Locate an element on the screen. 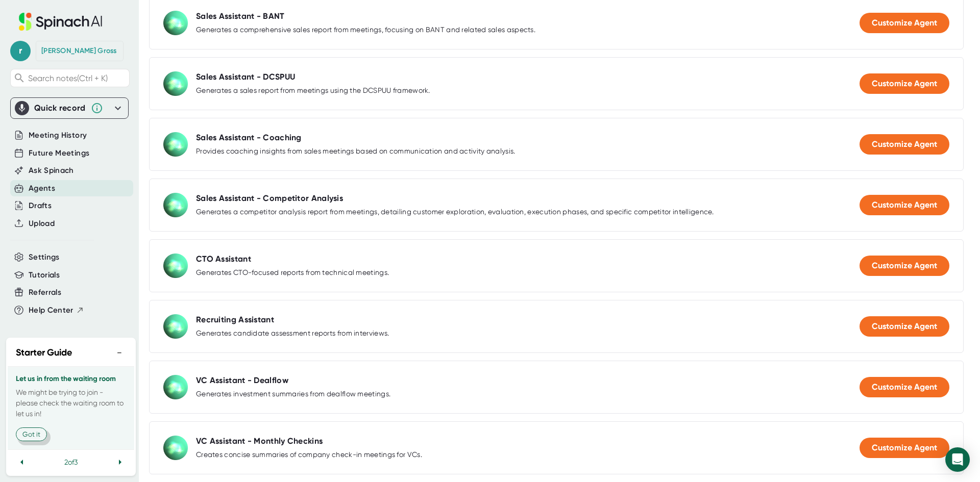 The height and width of the screenshot is (482, 980). img: CTO Assistant is located at coordinates (176, 266).